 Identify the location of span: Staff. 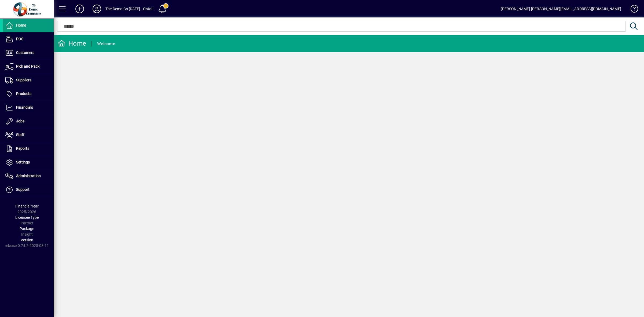
(20, 135).